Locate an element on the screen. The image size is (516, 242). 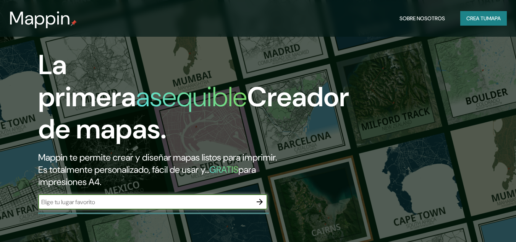
img: pin de mapeo is located at coordinates (74, 23).